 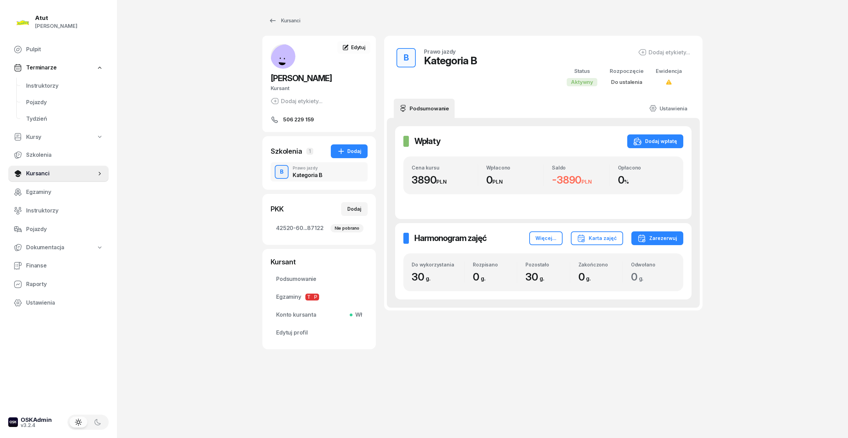 What do you see at coordinates (277, 209) in the screenshot?
I see `div: PKK` at bounding box center [277, 209].